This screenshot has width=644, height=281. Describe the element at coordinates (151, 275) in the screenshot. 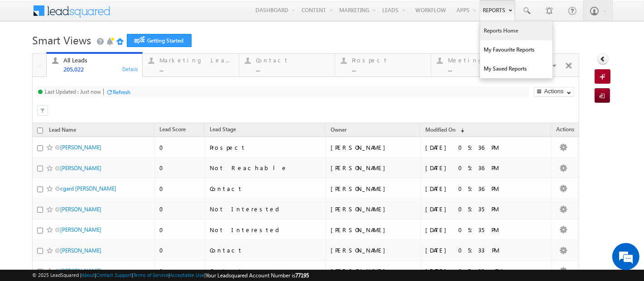

I see `a: Terms of Service` at that location.